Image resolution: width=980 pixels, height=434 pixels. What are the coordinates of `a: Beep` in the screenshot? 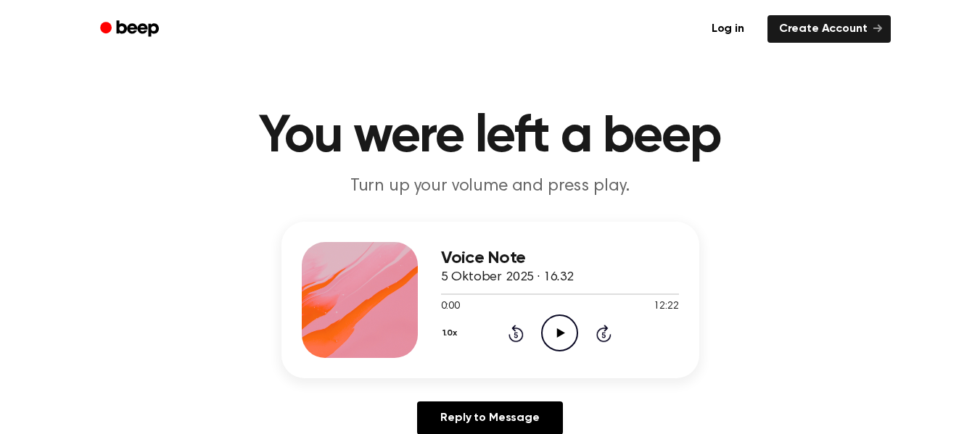 It's located at (130, 29).